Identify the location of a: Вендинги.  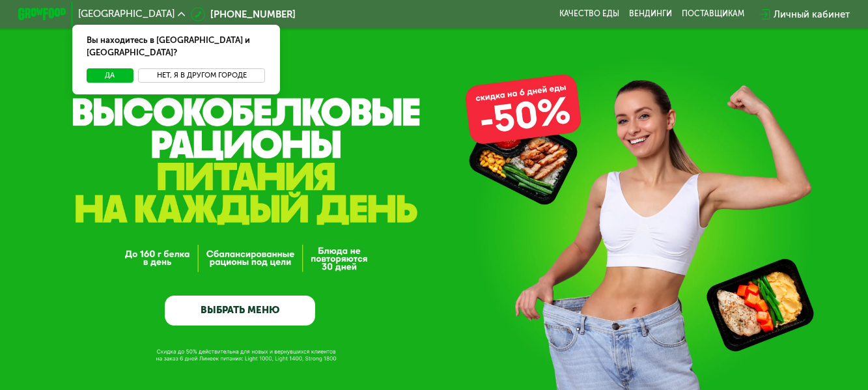
(651, 13).